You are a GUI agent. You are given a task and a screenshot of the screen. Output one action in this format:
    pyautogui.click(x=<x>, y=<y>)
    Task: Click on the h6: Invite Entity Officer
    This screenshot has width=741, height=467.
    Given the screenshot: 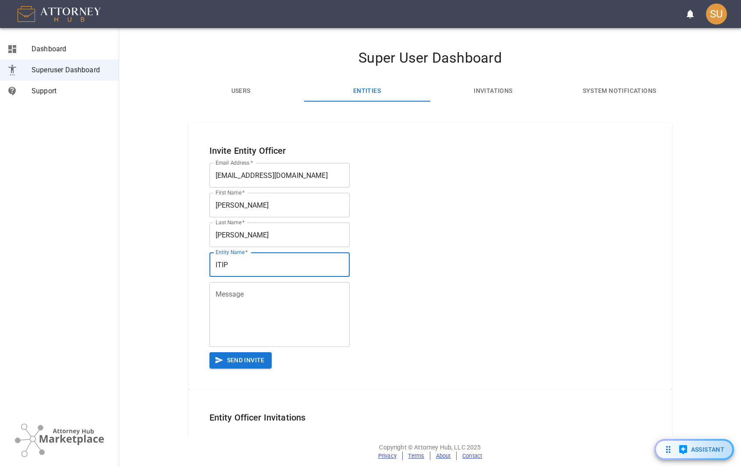 What is the action you would take?
    pyautogui.click(x=431, y=151)
    